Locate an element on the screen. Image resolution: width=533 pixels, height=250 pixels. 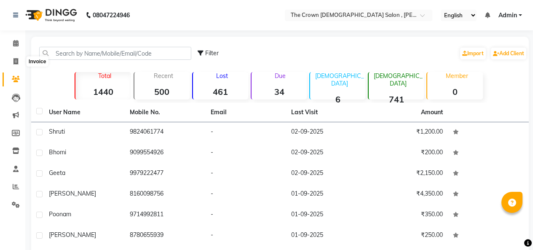
th: Email is located at coordinates (246, 112).